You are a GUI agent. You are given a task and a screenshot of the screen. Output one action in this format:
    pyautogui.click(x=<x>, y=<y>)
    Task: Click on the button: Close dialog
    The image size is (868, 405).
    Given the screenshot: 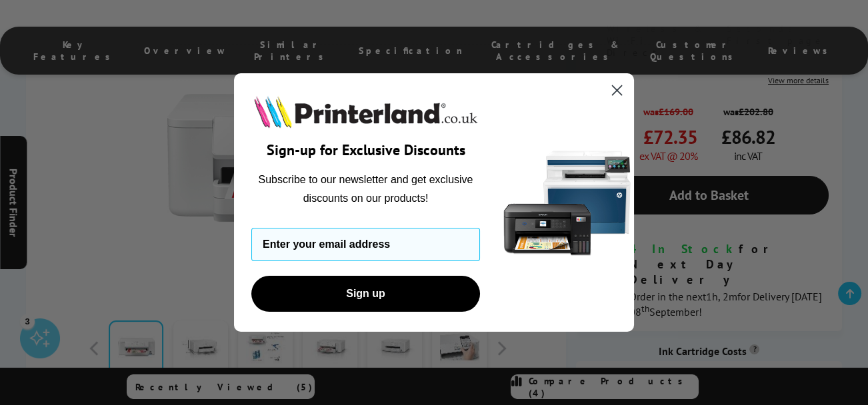 What is the action you would take?
    pyautogui.click(x=617, y=90)
    